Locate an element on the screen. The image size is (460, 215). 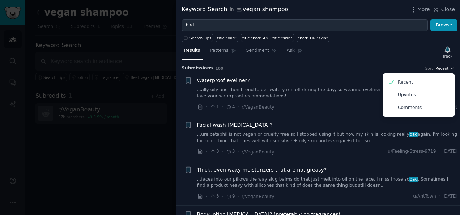
button: More is located at coordinates (420, 9).